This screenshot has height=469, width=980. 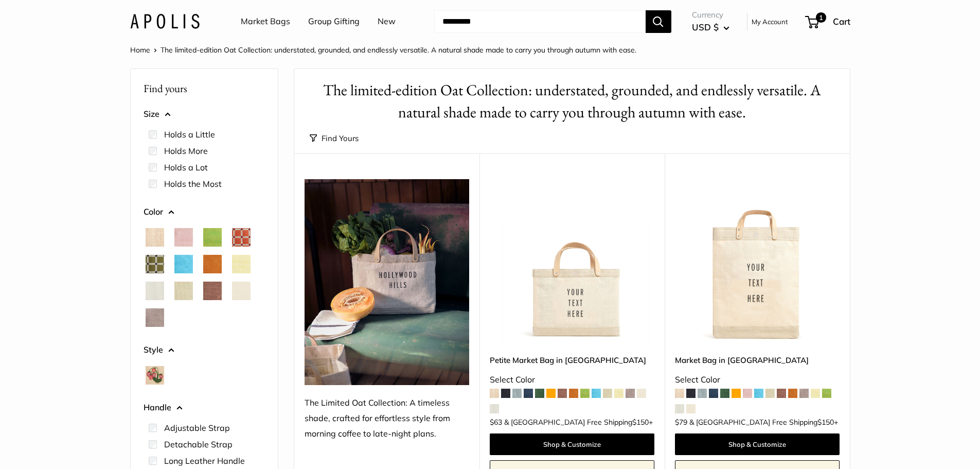 I want to click on button: Blush, so click(x=184, y=237).